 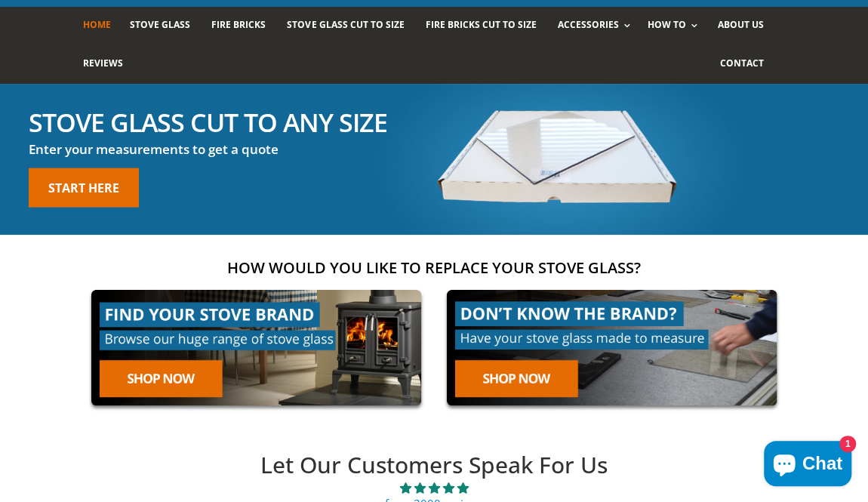 I want to click on span: 4.90 stars, so click(x=434, y=488).